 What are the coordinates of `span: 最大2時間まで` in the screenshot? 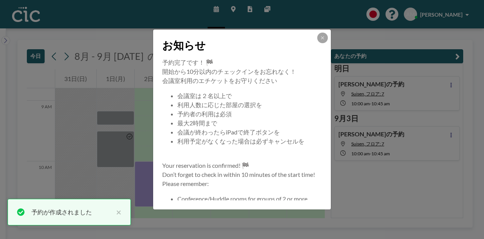 It's located at (197, 122).